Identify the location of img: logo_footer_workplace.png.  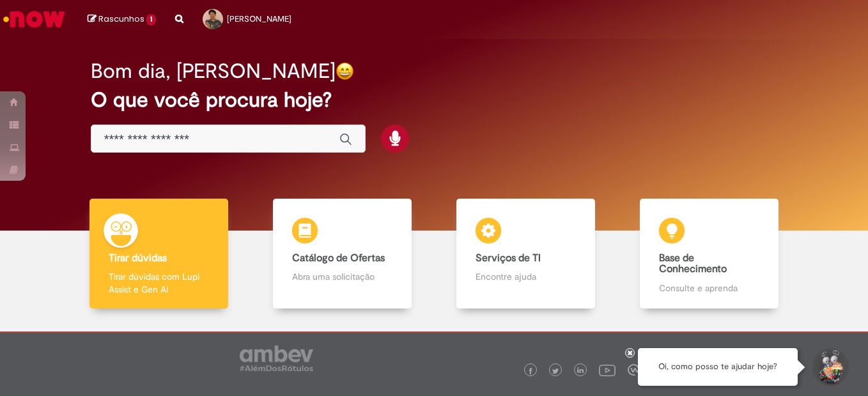
(633, 370).